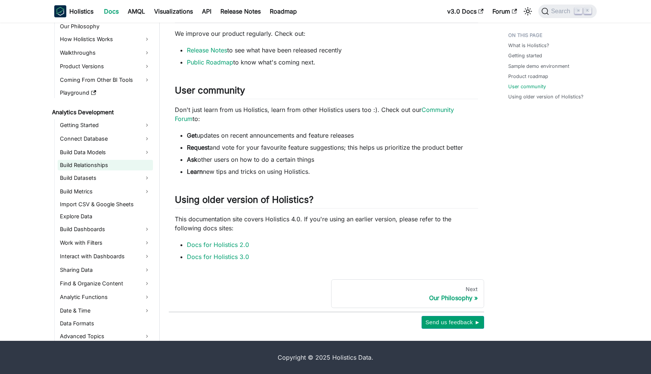 This screenshot has width=651, height=374. What do you see at coordinates (136, 11) in the screenshot?
I see `a: AMQL` at bounding box center [136, 11].